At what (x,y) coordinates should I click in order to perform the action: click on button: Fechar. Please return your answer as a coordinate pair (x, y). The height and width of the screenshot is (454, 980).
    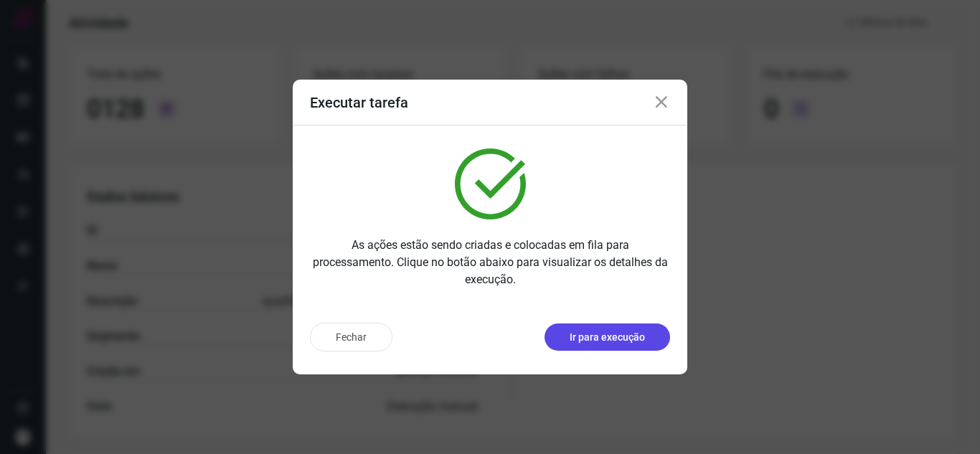
    Looking at the image, I should click on (351, 337).